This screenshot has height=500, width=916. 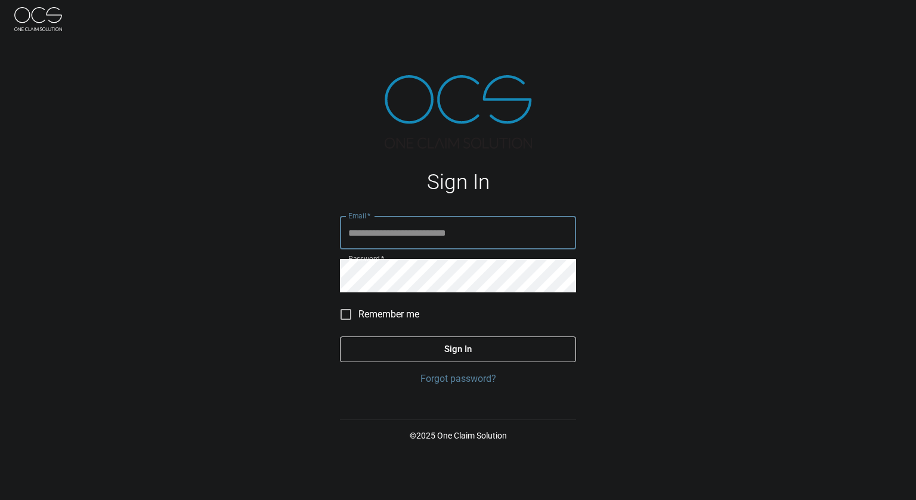 What do you see at coordinates (389, 314) in the screenshot?
I see `span: Remember me` at bounding box center [389, 314].